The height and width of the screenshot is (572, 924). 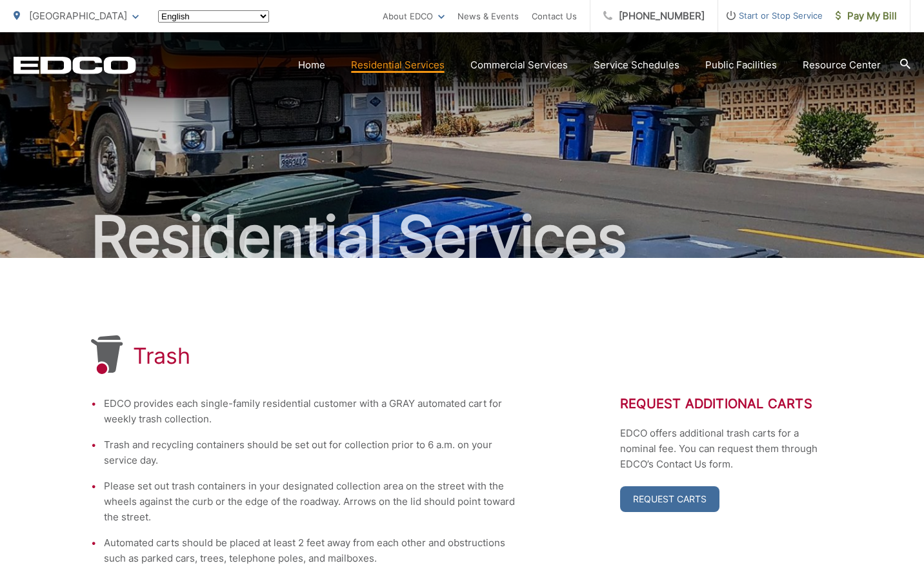 I want to click on a: Commercial Services, so click(x=519, y=65).